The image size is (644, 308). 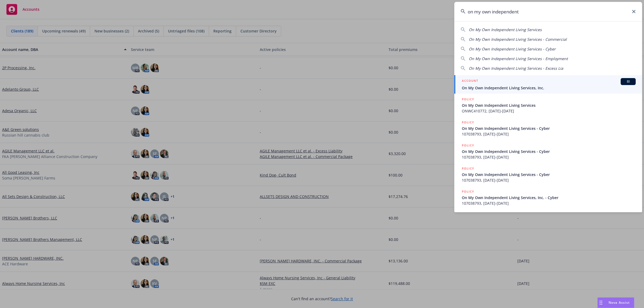 I want to click on h5: ACCOUNT, so click(x=470, y=81).